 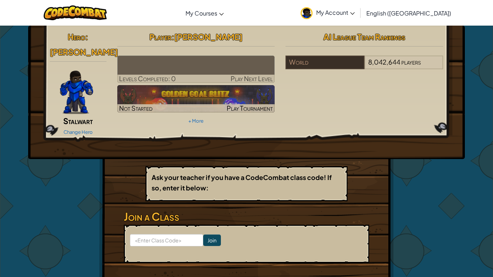 I want to click on a: Change Hero, so click(x=78, y=132).